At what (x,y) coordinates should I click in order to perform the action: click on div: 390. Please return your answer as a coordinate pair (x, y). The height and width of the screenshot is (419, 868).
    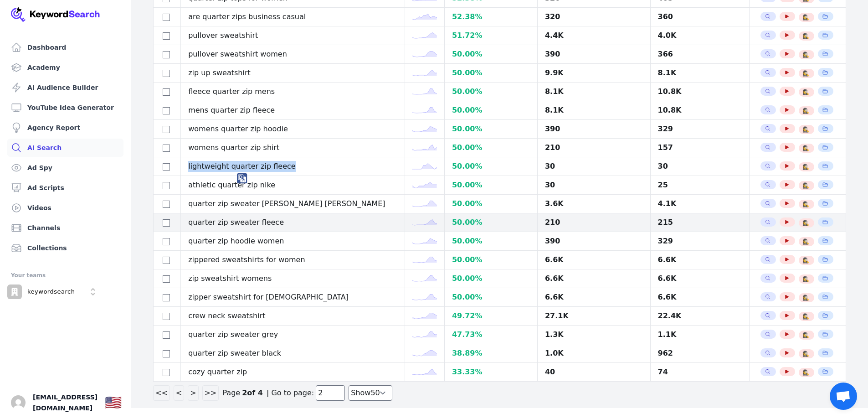
    Looking at the image, I should click on (594, 241).